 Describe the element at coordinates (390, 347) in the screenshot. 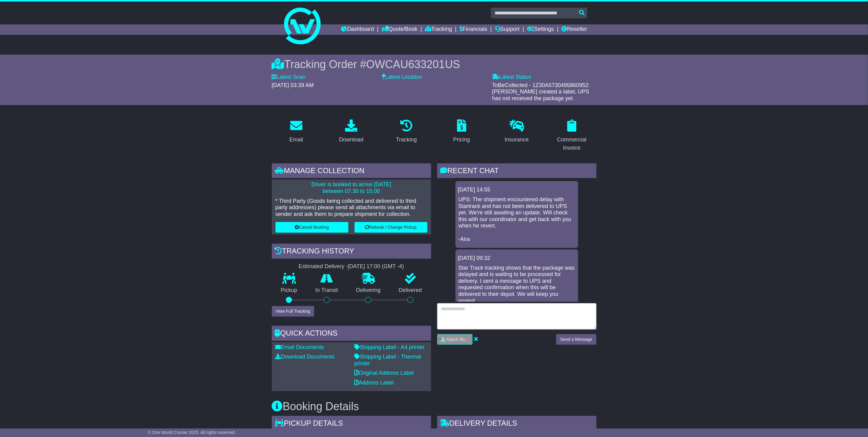

I see `a: Shipping Label - A4 printer` at that location.